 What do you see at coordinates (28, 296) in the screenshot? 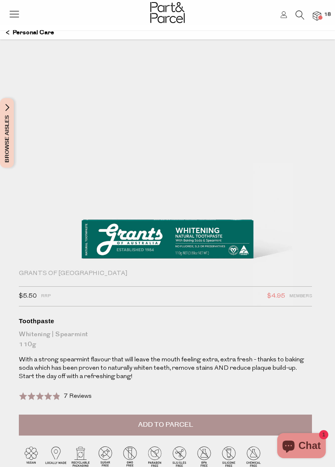
I see `span: $5.50` at bounding box center [28, 296].